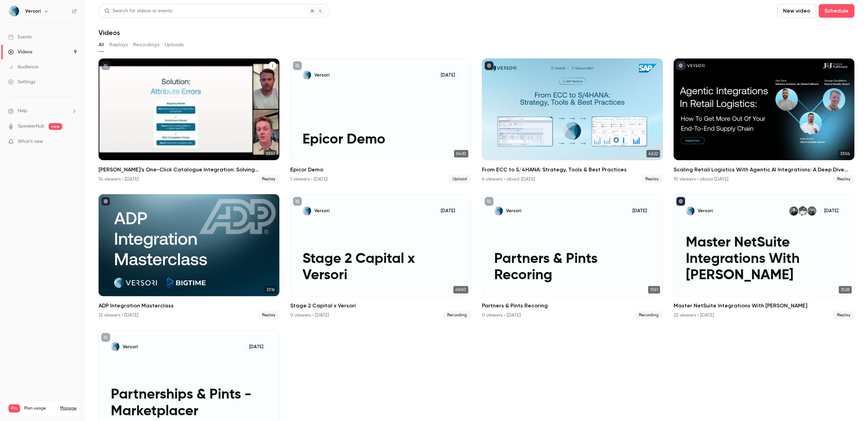  What do you see at coordinates (174, 45) in the screenshot?
I see `button: Uploads` at bounding box center [174, 45].